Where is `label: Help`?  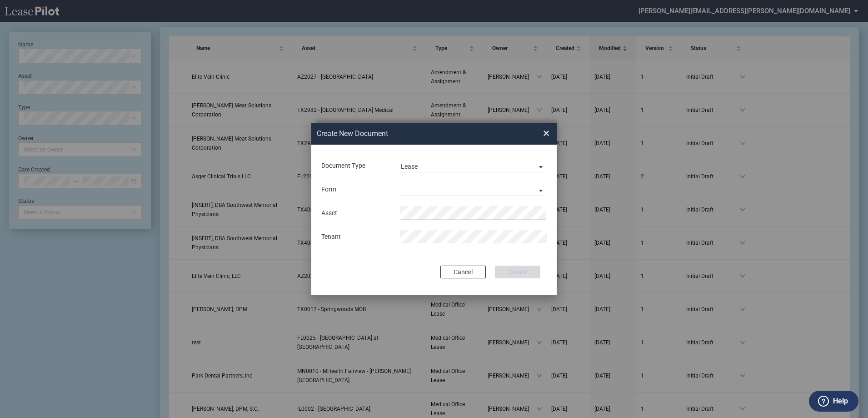
label: Help is located at coordinates (840, 401).